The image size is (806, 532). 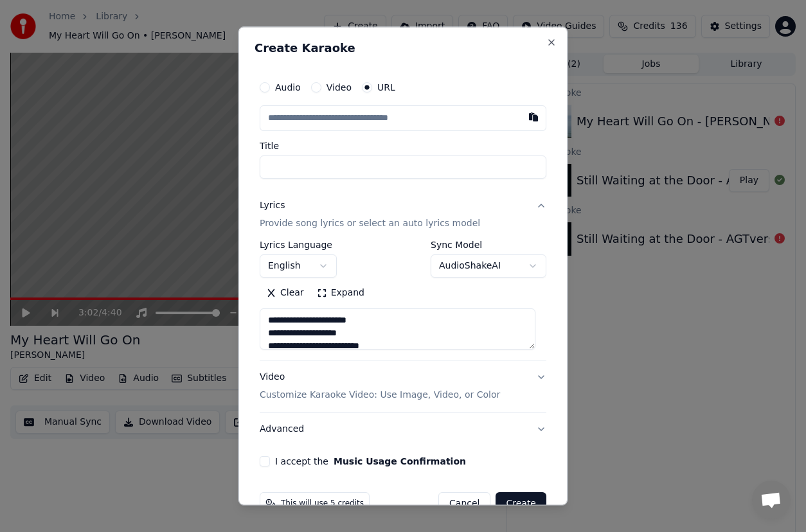 What do you see at coordinates (371, 461) in the screenshot?
I see `label: I accept the` at bounding box center [371, 461].